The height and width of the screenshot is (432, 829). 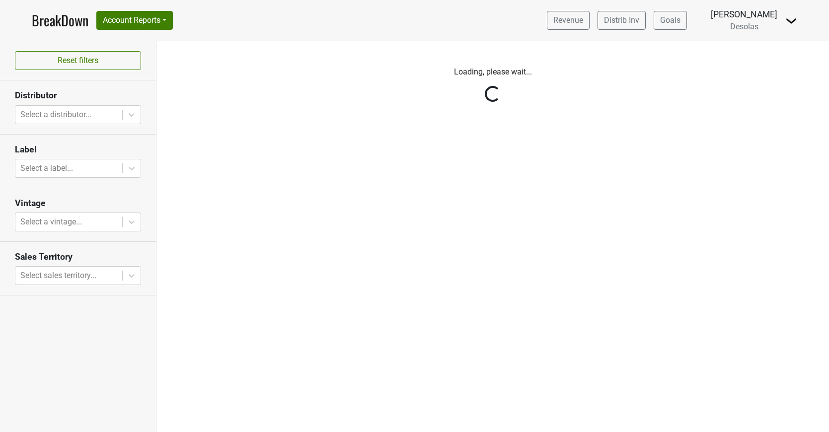 I want to click on a: BreakDown, so click(x=60, y=20).